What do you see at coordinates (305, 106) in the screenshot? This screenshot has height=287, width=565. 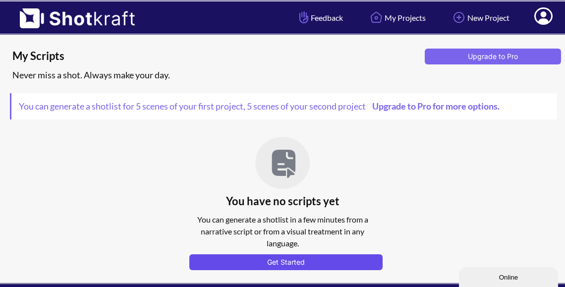 I see `span: 5 scenes of your second project` at bounding box center [305, 106].